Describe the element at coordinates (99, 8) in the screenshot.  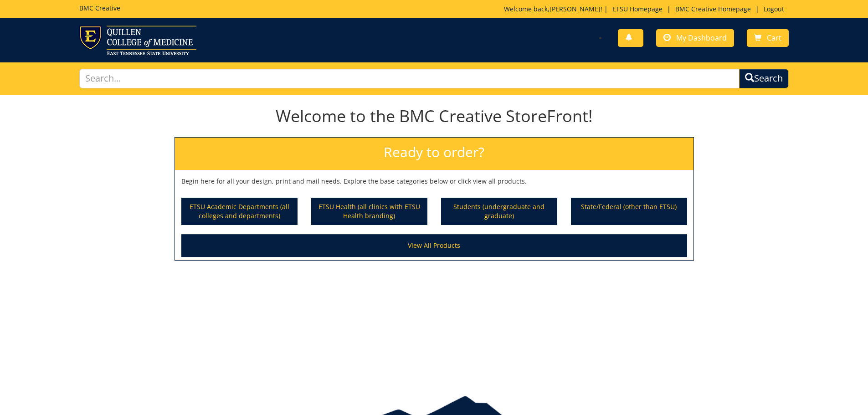
I see `h5: BMC Creative` at that location.